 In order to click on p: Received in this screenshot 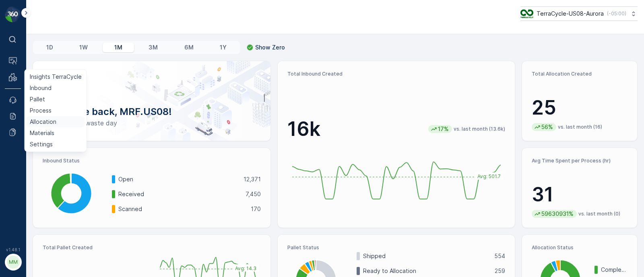, I will do `click(179, 194)`.